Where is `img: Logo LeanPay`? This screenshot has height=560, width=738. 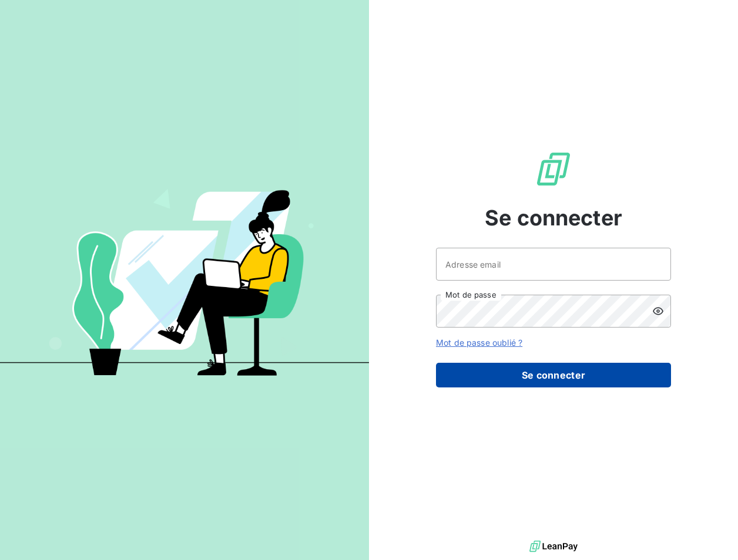 img: Logo LeanPay is located at coordinates (554, 169).